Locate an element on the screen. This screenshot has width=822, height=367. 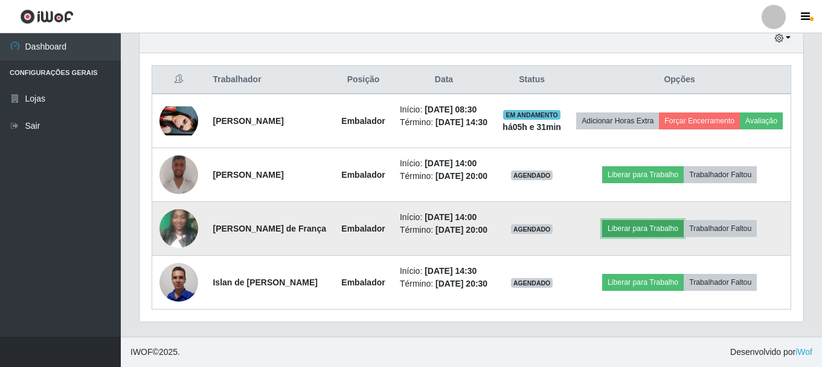
strong: há 05 h e 31 min is located at coordinates (532, 127).